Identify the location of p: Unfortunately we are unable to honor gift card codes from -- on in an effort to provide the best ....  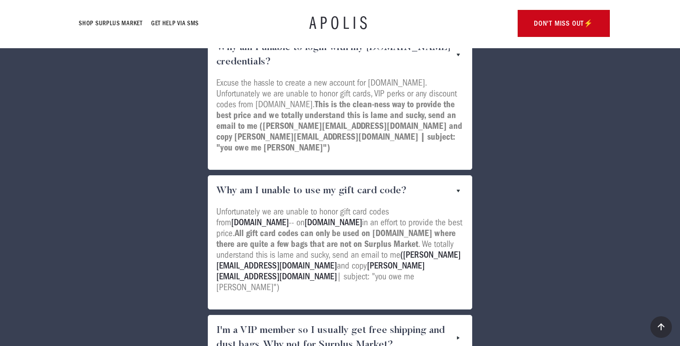
(340, 249).